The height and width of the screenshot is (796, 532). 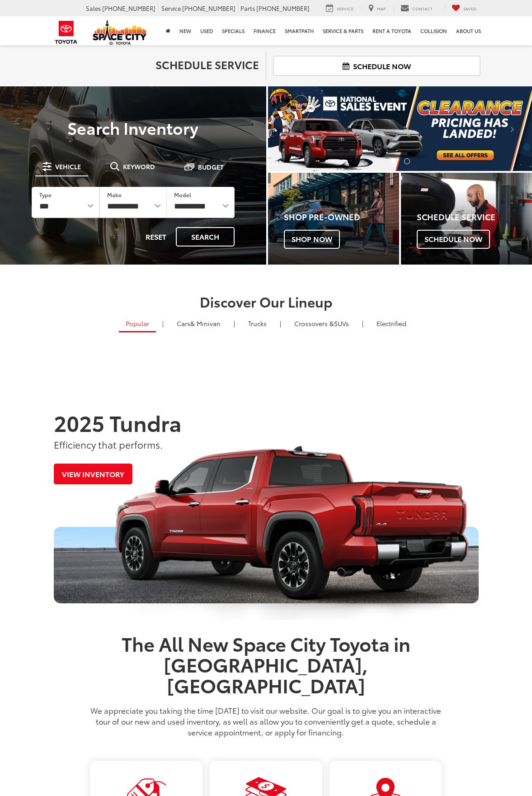 What do you see at coordinates (312, 239) in the screenshot?
I see `span: Shop Now` at bounding box center [312, 239].